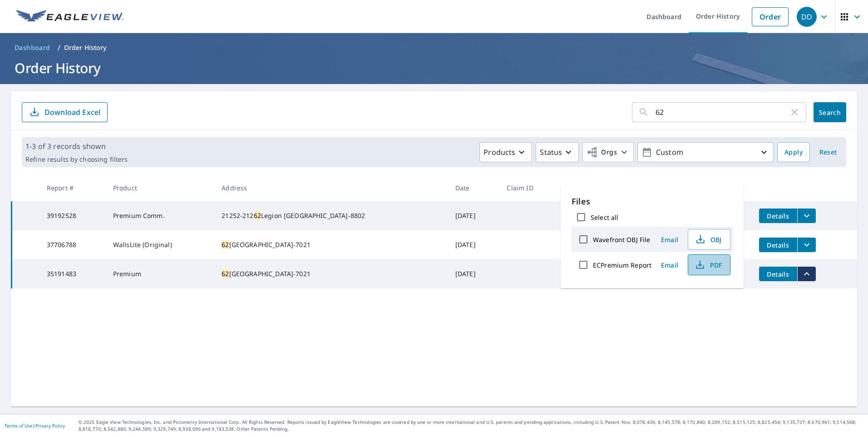  I want to click on th: Status, so click(711, 188).